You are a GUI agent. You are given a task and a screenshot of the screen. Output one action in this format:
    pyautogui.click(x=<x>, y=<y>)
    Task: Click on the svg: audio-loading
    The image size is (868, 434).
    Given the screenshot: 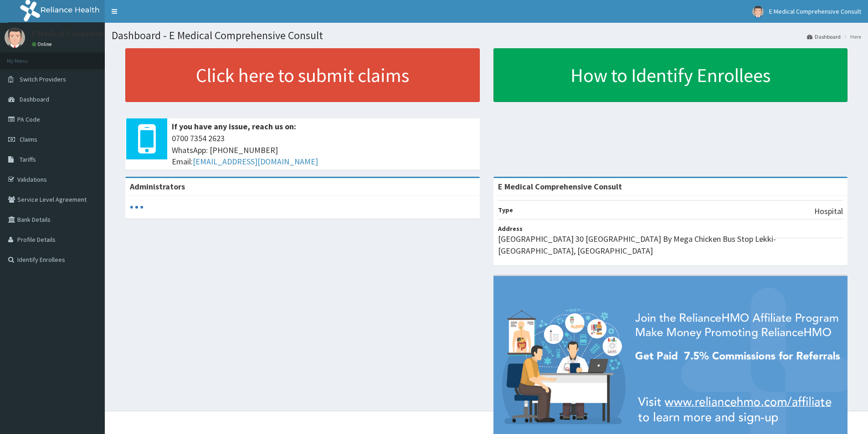 What is the action you would take?
    pyautogui.click(x=137, y=207)
    